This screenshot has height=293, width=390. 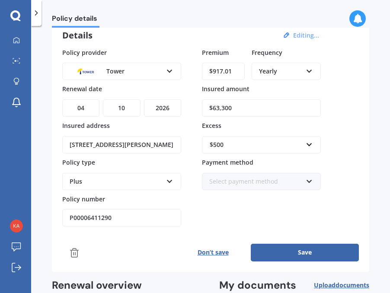 What do you see at coordinates (215, 52) in the screenshot?
I see `span: Premium` at bounding box center [215, 52].